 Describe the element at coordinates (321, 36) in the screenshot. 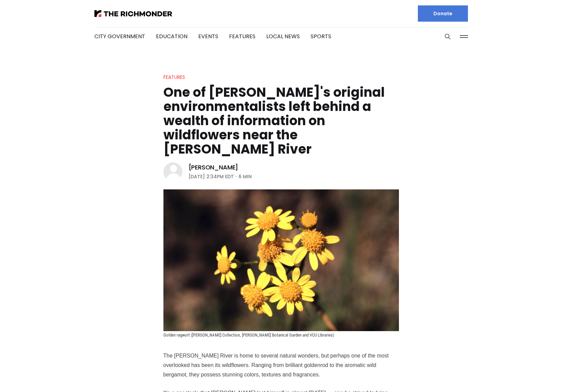

I see `a: Sports` at that location.